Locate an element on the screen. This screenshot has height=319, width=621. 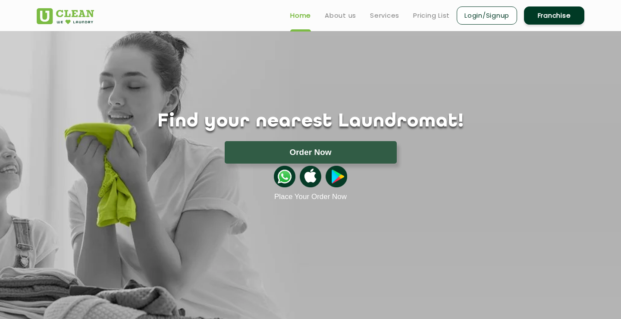
img: playstoreicon.png is located at coordinates (336, 176).